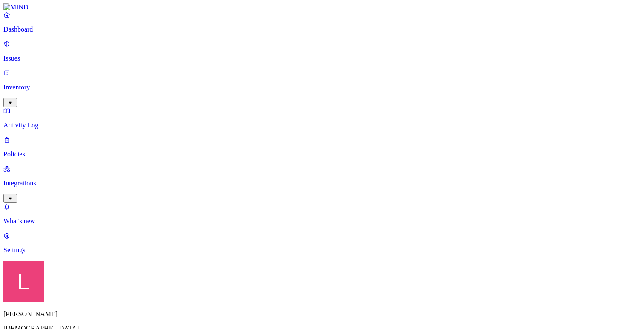 This screenshot has width=644, height=329. Describe the element at coordinates (322, 7) in the screenshot. I see `a: MIND` at that location.